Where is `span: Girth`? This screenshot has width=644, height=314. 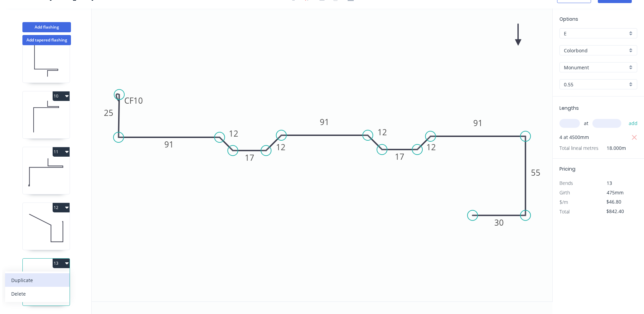 span: Girth is located at coordinates (565, 192).